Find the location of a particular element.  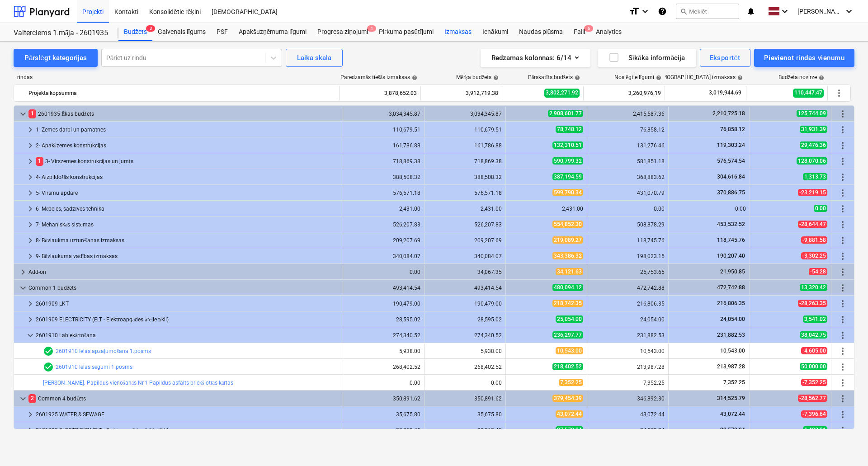

div: 581,851.18 is located at coordinates (627, 161).